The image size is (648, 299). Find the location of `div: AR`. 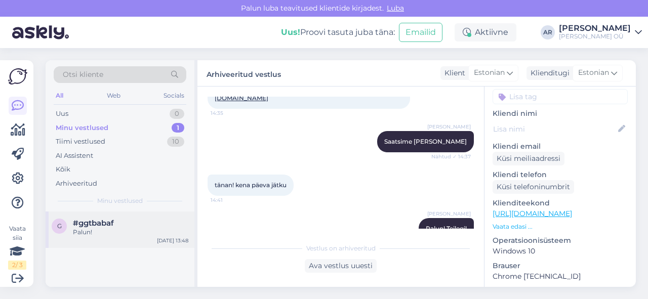

div: AR is located at coordinates (548, 32).